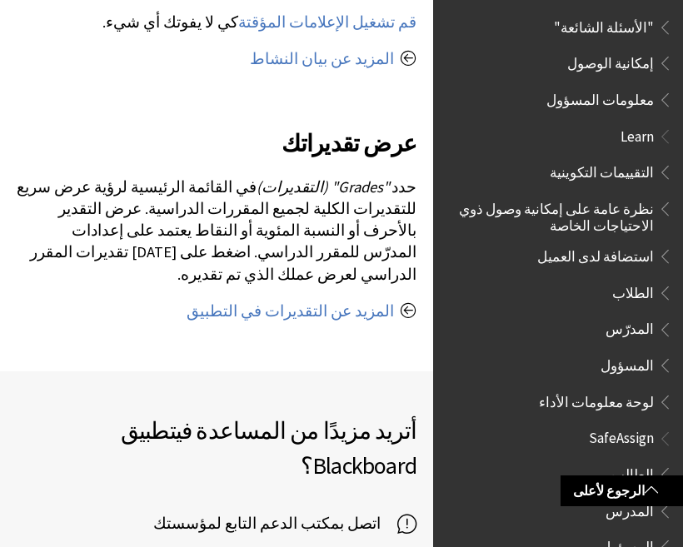  Describe the element at coordinates (600, 97) in the screenshot. I see `span: معلومات المسؤول` at that location.